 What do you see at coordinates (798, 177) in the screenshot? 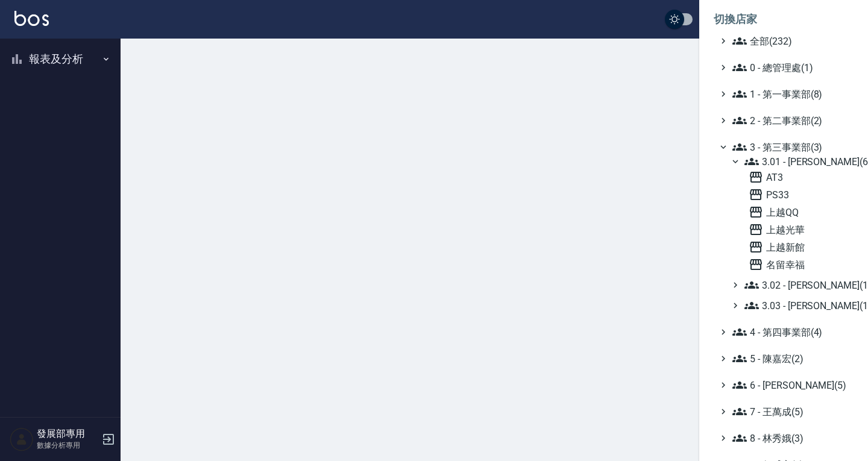
I see `span: AT3` at bounding box center [798, 177].